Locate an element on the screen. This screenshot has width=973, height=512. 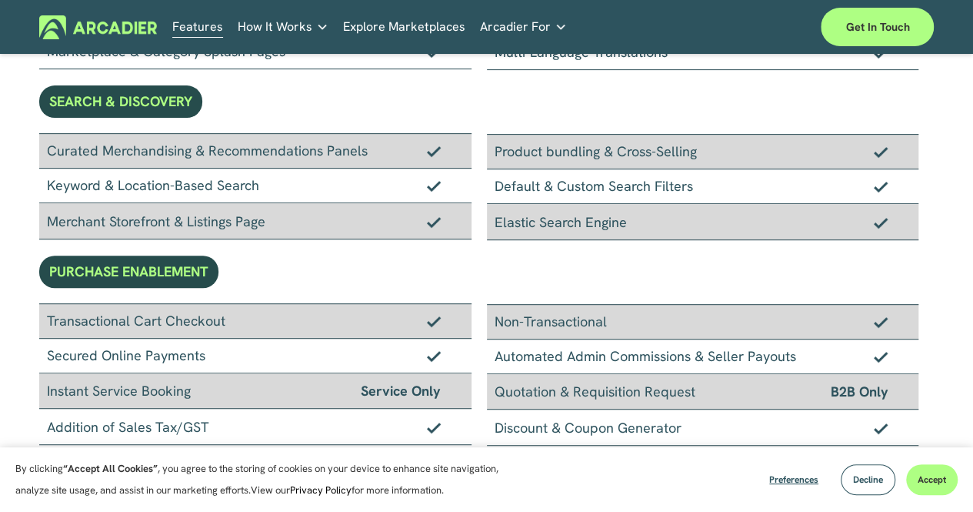
a: Features is located at coordinates (198, 27).